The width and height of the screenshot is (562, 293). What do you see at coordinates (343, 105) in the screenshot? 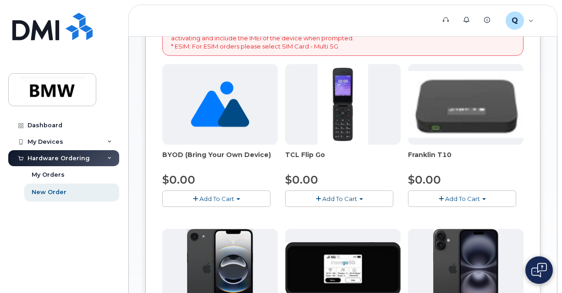
I see `img: TCL_FLIP_MODE.jpg` at bounding box center [343, 105].